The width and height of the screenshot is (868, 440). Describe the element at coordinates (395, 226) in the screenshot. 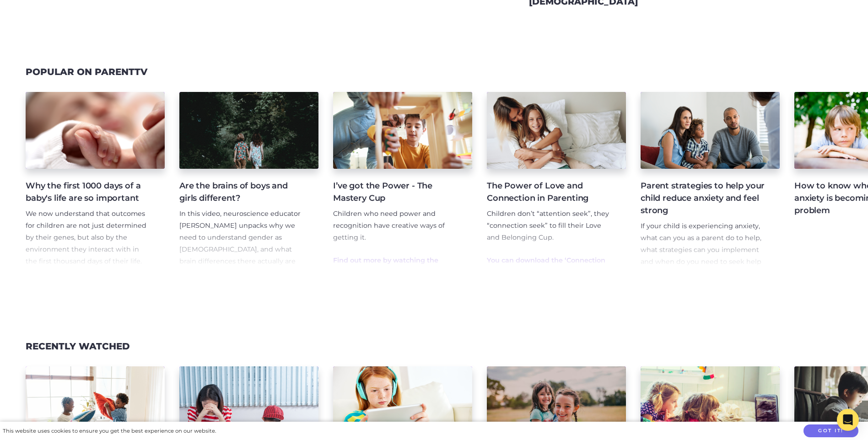

I see `p: Children who need power and recognition have creative ways of getting it.` at that location.